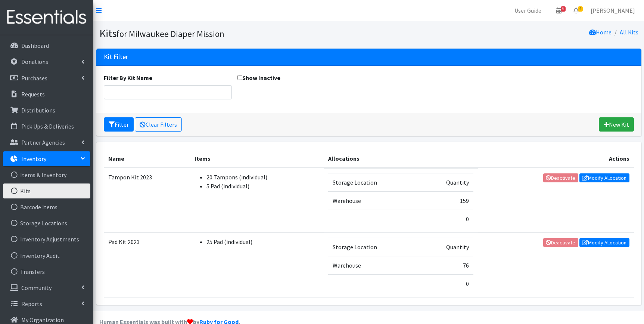  I want to click on p: Dashboard, so click(35, 46).